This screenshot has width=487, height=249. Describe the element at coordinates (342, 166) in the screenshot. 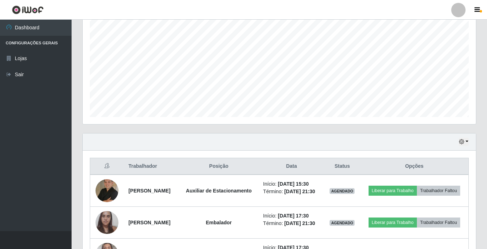

I see `th: Status` at that location.